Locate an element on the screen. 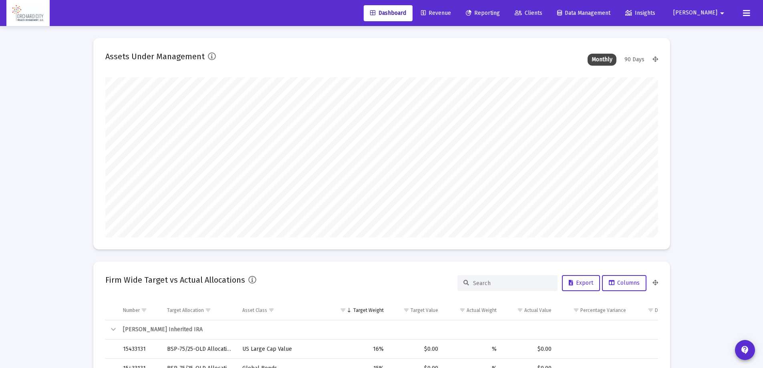 Image resolution: width=763 pixels, height=368 pixels. div: Actual Value is located at coordinates (538, 310).